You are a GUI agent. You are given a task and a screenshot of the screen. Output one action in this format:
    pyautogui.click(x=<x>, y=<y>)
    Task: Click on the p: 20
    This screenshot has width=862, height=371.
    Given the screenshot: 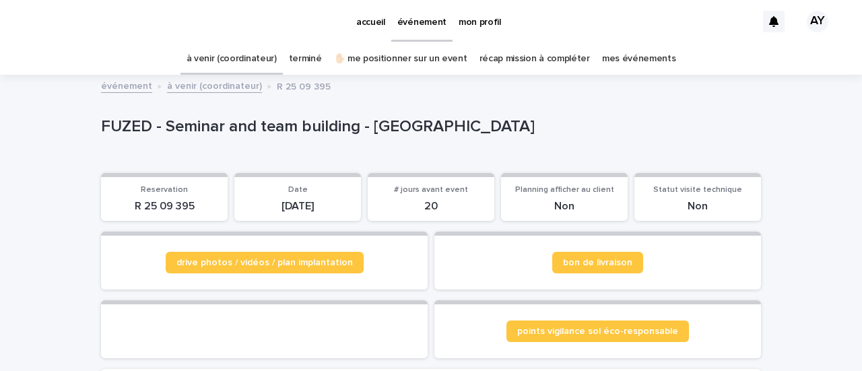 What is the action you would take?
    pyautogui.click(x=431, y=206)
    